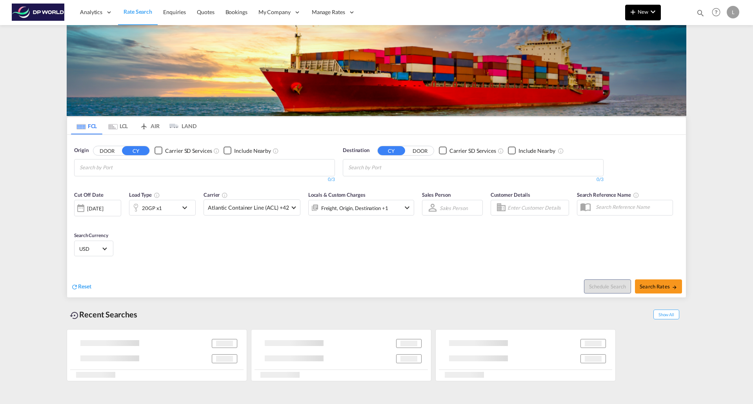  Describe the element at coordinates (89, 195) in the screenshot. I see `span: Cut Off Date` at that location.